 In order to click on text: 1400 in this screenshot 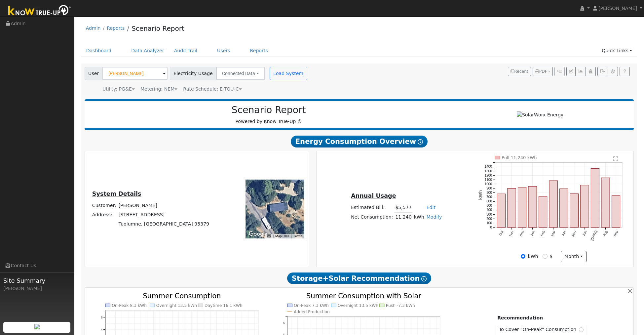, I will do `click(489, 167)`.